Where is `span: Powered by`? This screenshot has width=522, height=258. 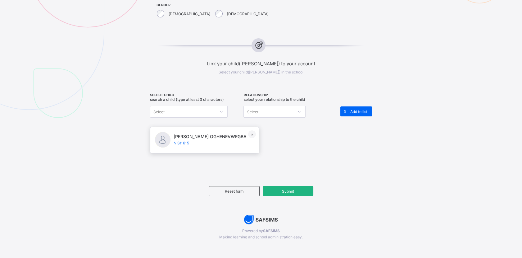 span: Powered by is located at coordinates (261, 230).